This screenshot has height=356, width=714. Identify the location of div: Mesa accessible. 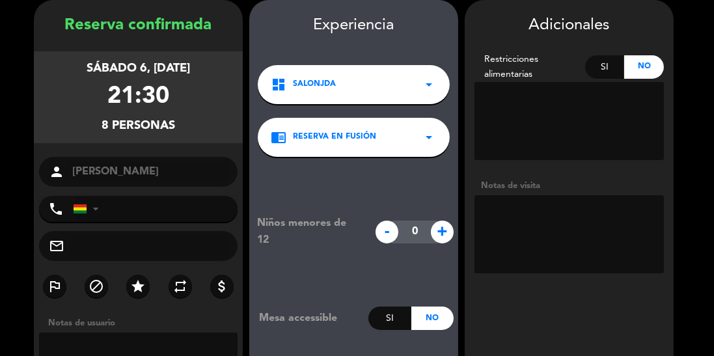
(309, 318).